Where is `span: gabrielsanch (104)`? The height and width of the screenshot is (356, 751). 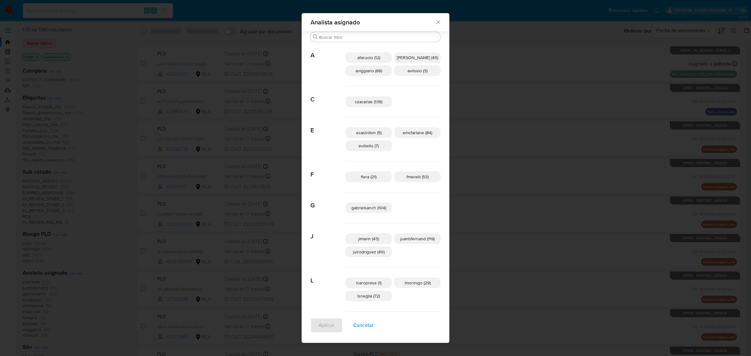
span: gabrielsanch (104) is located at coordinates (369, 208).